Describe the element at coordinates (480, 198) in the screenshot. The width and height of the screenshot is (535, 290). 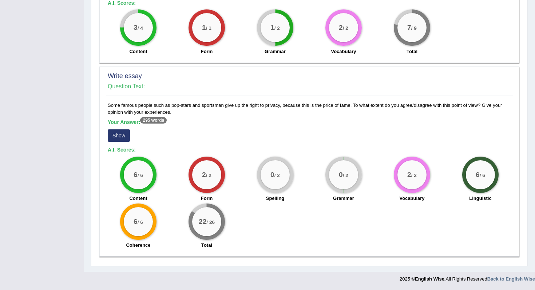
I see `label: Linguistic` at that location.